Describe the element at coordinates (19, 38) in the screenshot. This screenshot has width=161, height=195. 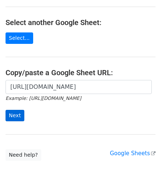
I see `a: Select...` at that location.